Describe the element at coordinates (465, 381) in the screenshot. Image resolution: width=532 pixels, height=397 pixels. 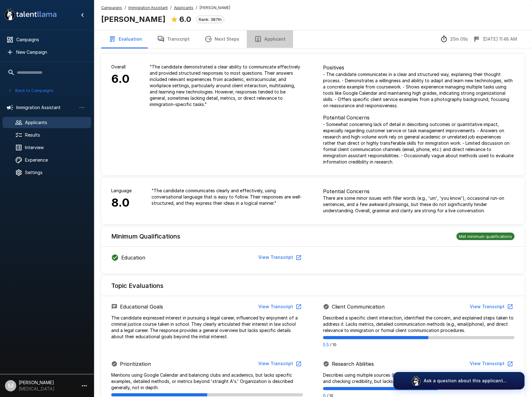
I see `p: Ask a question about this applicant...` at that location.